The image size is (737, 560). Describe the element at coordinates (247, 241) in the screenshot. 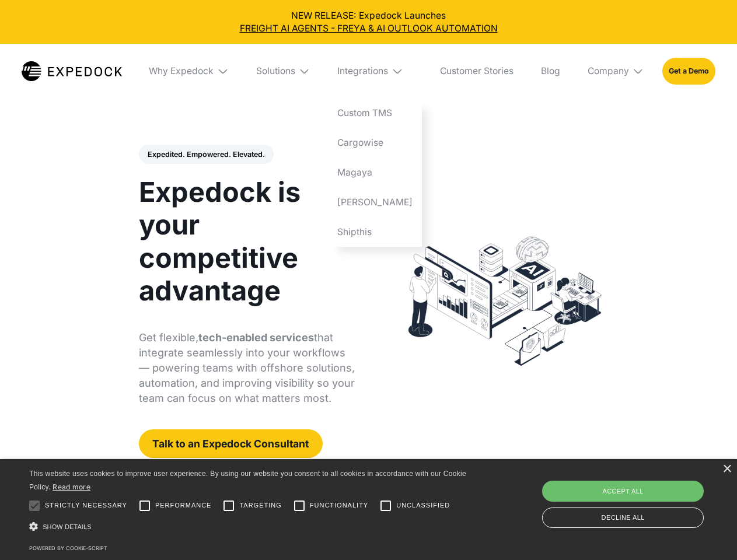

I see `h1: Expedock is your competitive advantage` at that location.